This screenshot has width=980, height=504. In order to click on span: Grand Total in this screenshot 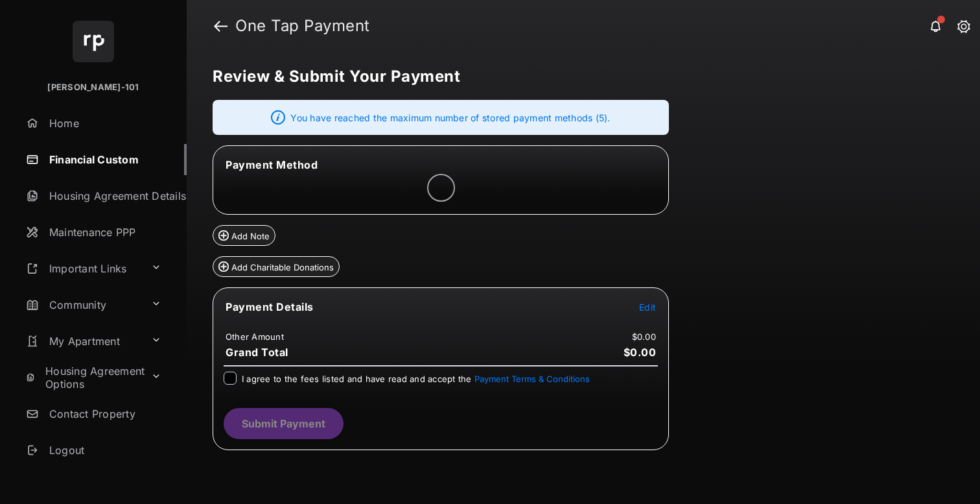, I will do `click(256, 352)`.